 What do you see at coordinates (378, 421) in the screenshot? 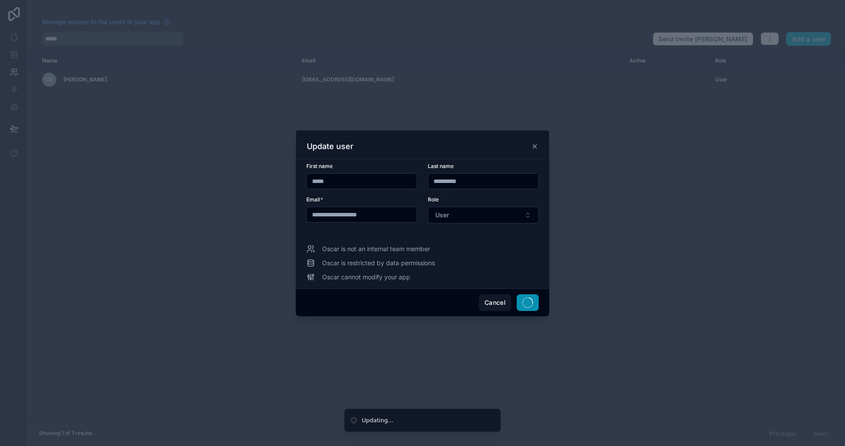
I see `div: Updating...` at bounding box center [378, 421].